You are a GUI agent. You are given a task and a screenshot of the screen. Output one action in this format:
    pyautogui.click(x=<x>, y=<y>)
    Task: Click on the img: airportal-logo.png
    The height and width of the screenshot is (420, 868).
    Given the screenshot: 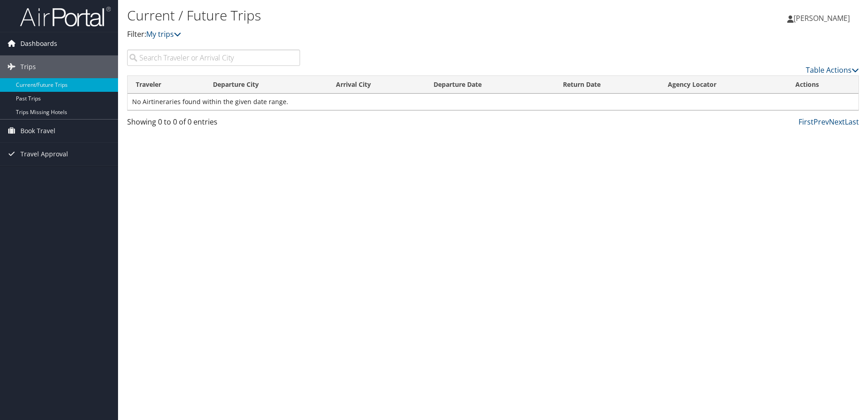 What is the action you would take?
    pyautogui.click(x=65, y=17)
    